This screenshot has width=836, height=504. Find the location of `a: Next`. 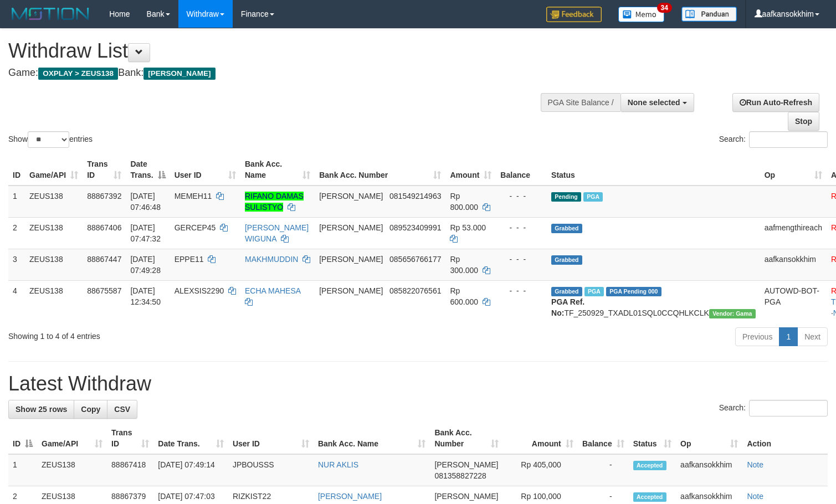

a: Next is located at coordinates (812, 337).